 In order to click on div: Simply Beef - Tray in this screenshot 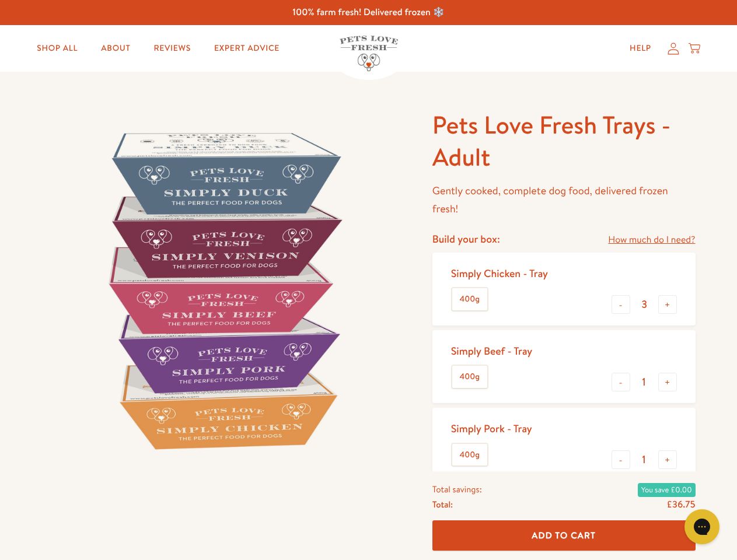, I will do `click(491, 351)`.